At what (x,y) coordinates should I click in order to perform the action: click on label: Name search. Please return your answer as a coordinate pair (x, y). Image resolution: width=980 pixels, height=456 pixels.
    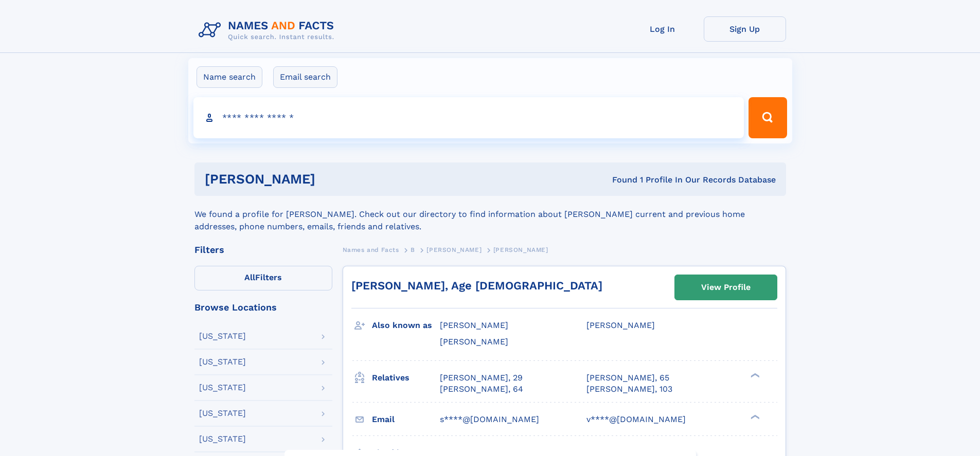
    Looking at the image, I should click on (229, 77).